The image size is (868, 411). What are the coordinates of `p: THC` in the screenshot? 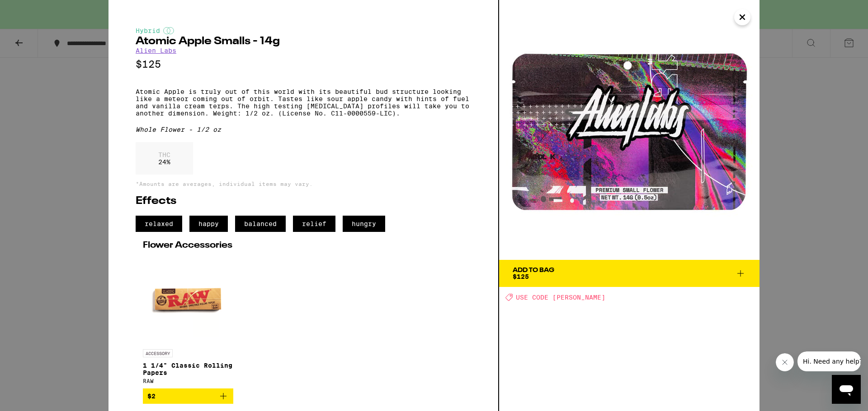 It's located at (164, 155).